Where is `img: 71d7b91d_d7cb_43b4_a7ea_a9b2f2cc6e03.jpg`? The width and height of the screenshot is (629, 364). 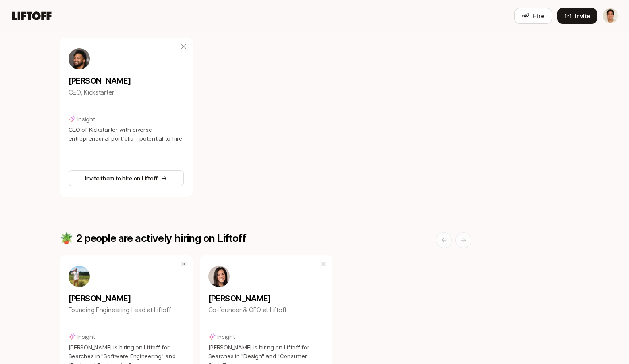 img: 71d7b91d_d7cb_43b4_a7ea_a9b2f2cc6e03.jpg is located at coordinates (219, 277).